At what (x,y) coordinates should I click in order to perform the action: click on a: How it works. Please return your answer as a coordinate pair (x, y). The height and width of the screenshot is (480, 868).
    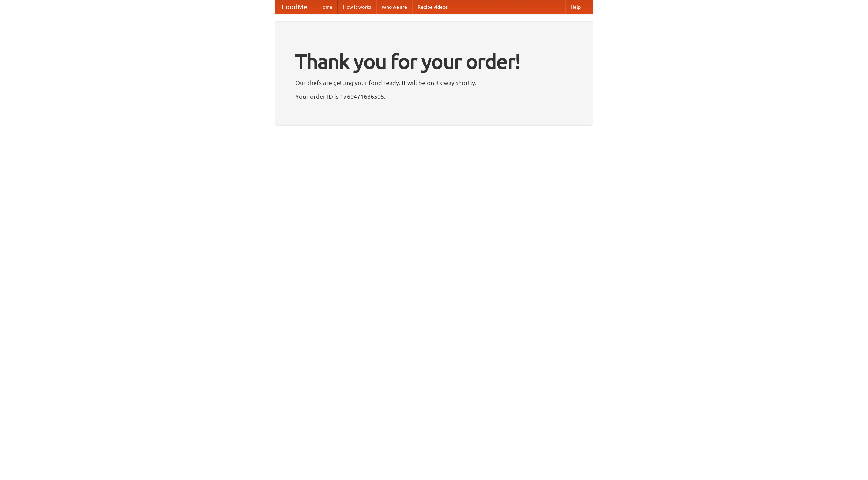
    Looking at the image, I should click on (357, 7).